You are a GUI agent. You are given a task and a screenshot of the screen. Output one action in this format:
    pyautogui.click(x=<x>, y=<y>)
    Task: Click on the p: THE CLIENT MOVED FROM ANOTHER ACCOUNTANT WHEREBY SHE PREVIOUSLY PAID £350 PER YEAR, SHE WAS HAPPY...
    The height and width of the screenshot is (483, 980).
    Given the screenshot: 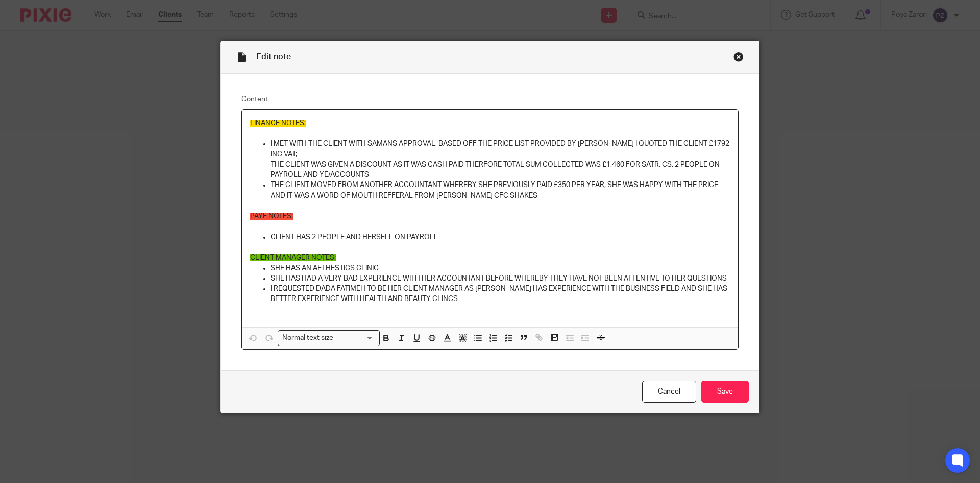 What is the action you would take?
    pyautogui.click(x=500, y=190)
    